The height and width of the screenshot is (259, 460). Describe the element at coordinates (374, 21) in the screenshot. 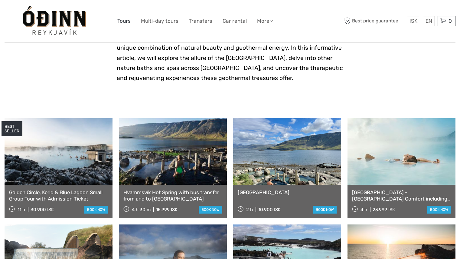

I see `span: Best price guarantee` at that location.